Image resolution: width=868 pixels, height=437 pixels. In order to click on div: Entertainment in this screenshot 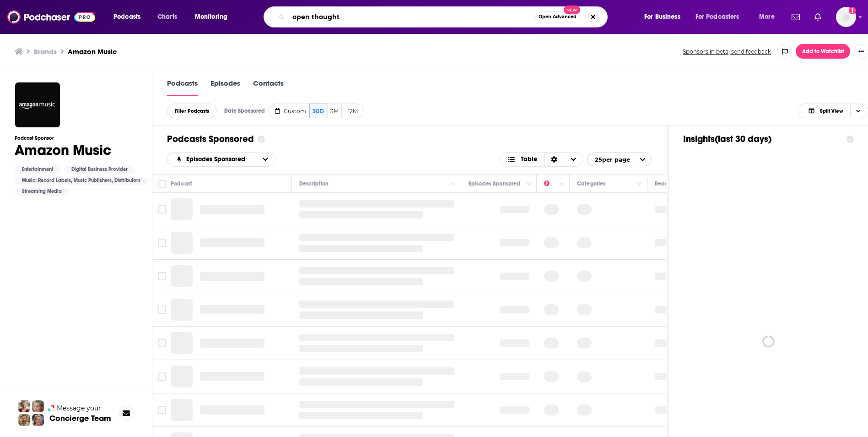, I will do `click(37, 170)`.